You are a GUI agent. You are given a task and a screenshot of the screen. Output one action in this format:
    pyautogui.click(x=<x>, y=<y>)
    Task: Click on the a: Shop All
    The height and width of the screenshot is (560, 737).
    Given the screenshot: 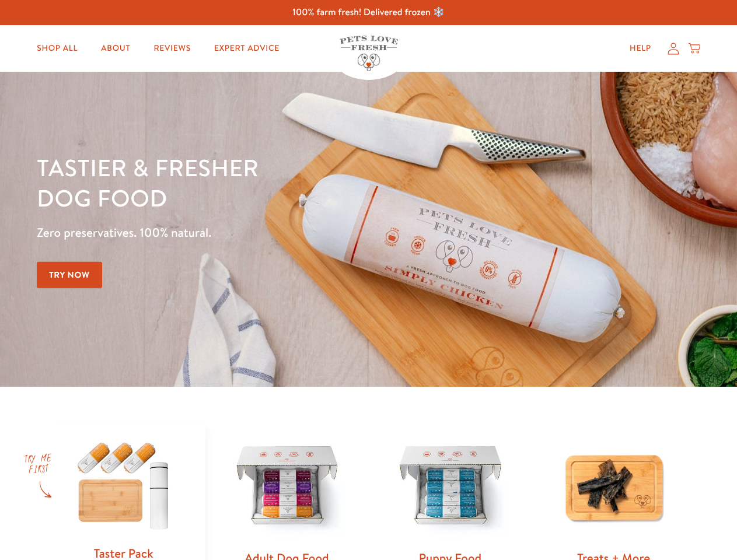 What is the action you would take?
    pyautogui.click(x=57, y=48)
    